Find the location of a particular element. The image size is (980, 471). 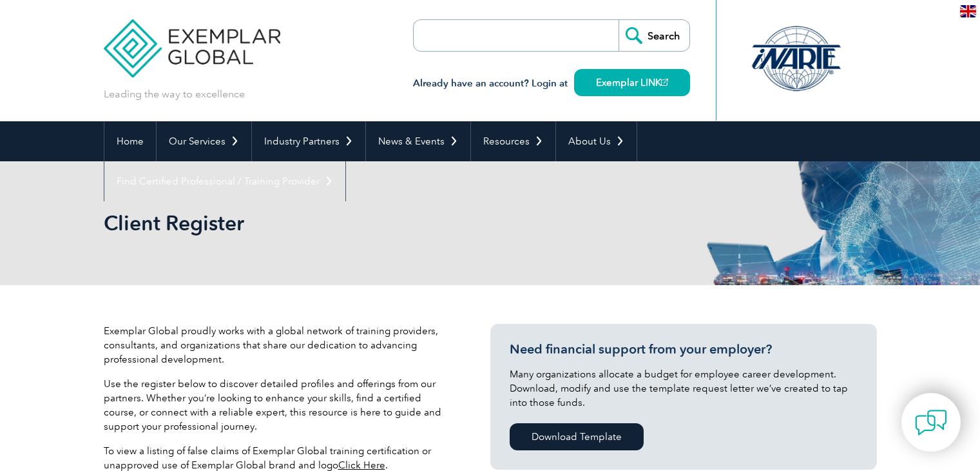

a: Find Certified Professional / Training Provider is located at coordinates (225, 181).